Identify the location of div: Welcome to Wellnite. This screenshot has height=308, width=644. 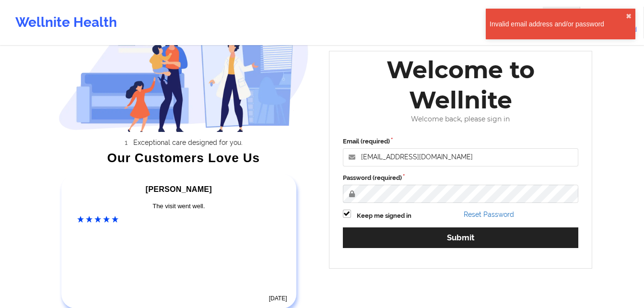
(460, 85).